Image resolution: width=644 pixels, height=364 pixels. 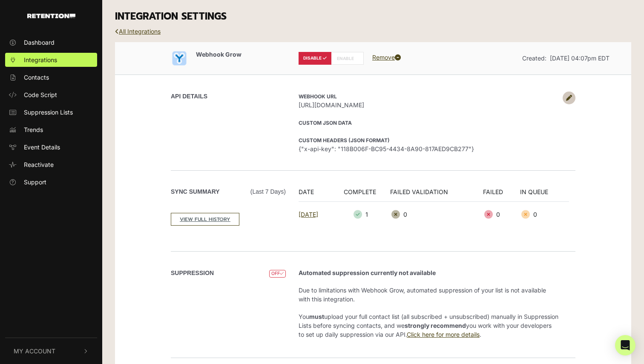 I want to click on a: Reactivate, so click(x=51, y=165).